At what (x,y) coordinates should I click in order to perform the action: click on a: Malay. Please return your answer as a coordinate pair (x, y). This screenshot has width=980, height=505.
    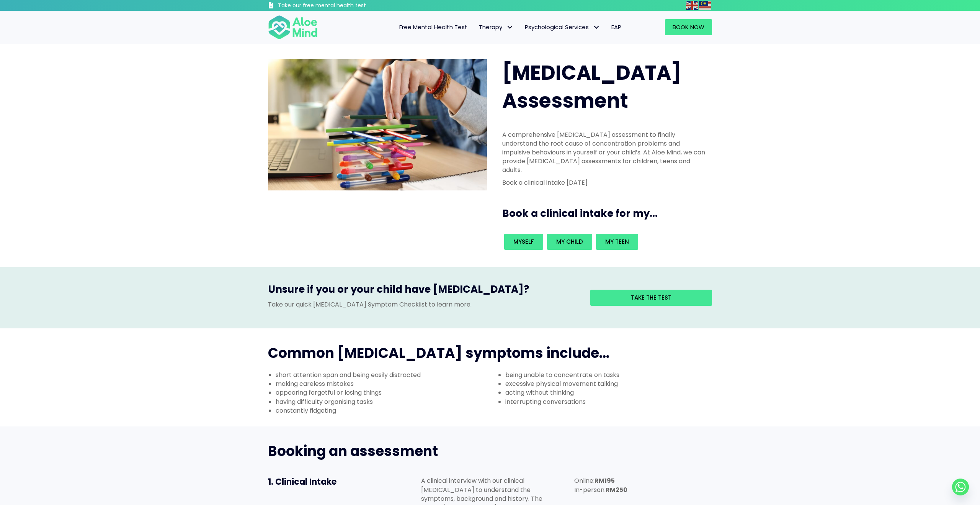
    Looking at the image, I should click on (706, 5).